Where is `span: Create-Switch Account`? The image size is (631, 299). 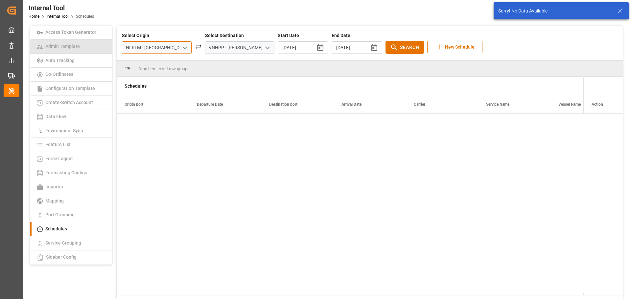
span: Create-Switch Account is located at coordinates (69, 103).